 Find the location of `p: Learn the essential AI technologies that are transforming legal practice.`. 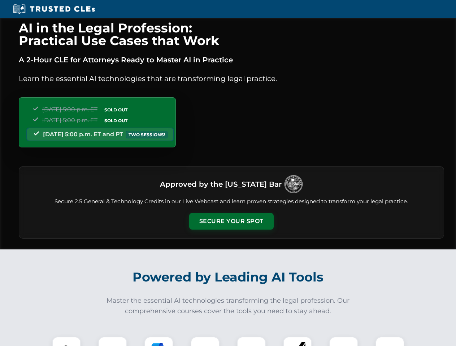

p: Learn the essential AI technologies that are transforming legal practice. is located at coordinates (231, 79).